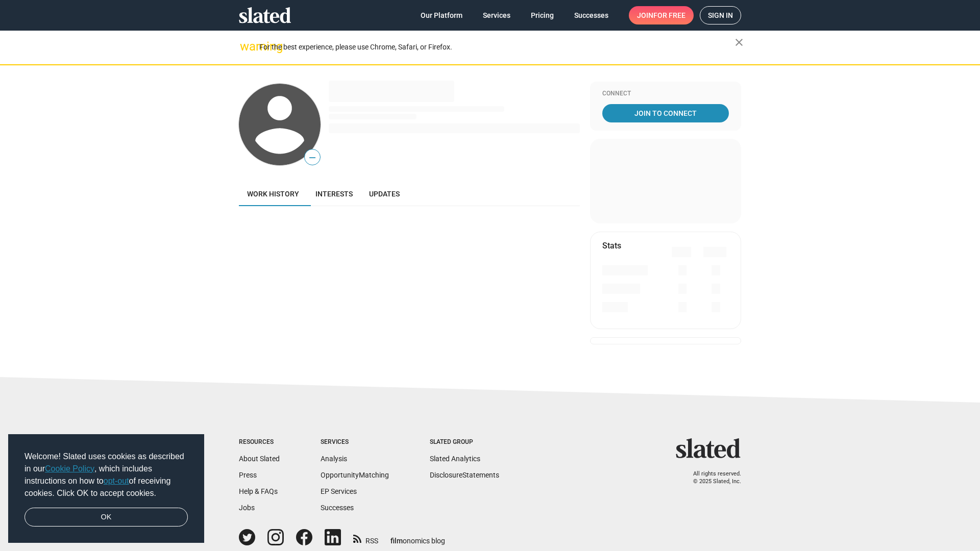 The height and width of the screenshot is (551, 980). Describe the element at coordinates (591, 15) in the screenshot. I see `span: Successes` at that location.